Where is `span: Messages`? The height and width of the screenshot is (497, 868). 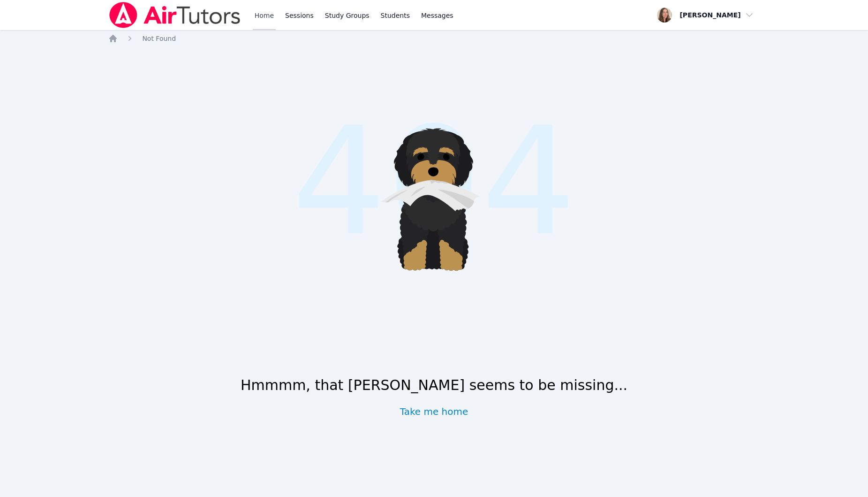 span: Messages is located at coordinates (437, 15).